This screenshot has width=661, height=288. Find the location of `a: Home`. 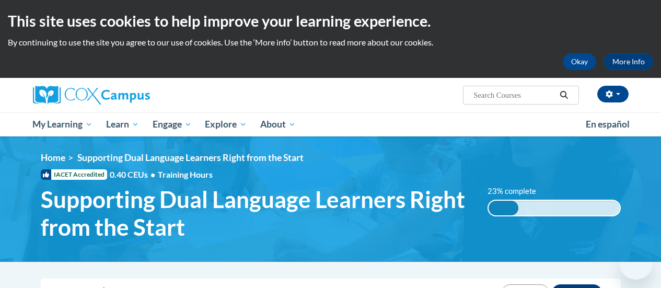

a: Home is located at coordinates (53, 157).